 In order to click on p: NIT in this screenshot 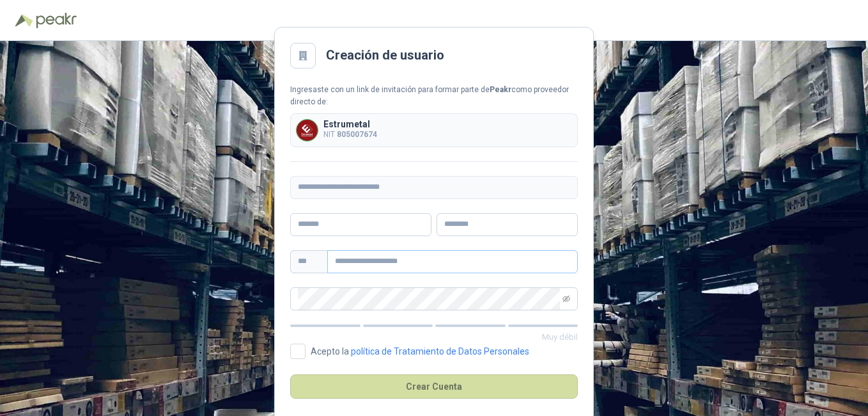, I will do `click(350, 135)`.